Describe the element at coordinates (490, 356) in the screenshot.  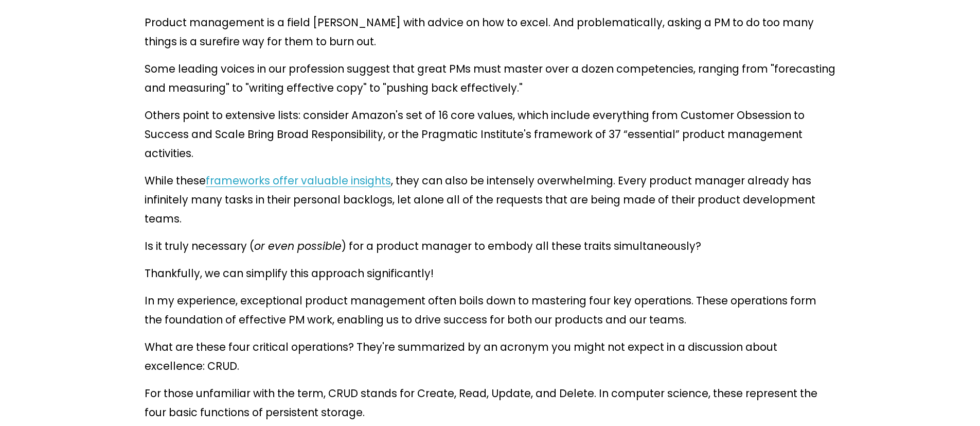
I see `p: What are these four critical operations? They're summarized by an acronym you might not expect in...` at that location.